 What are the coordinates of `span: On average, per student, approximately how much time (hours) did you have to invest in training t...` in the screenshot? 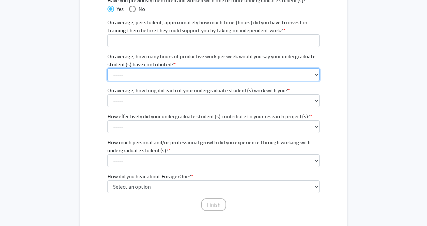 It's located at (207, 26).